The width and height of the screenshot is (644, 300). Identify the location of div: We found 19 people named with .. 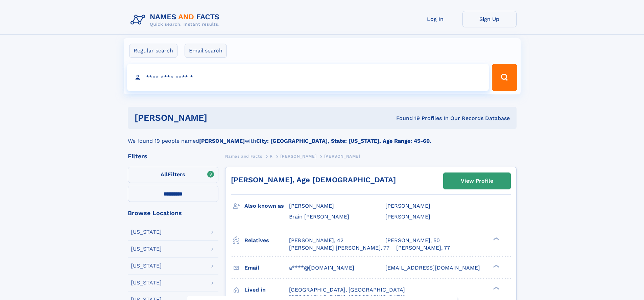
(322, 137).